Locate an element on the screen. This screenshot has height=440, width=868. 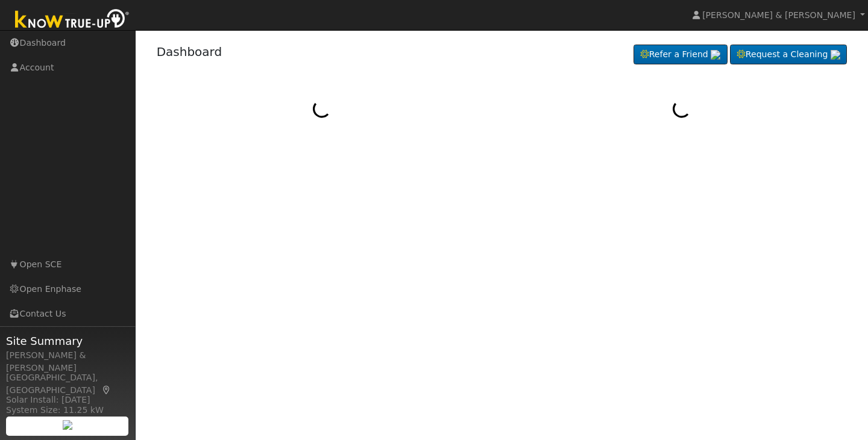
span: Site Summary is located at coordinates (68, 341).